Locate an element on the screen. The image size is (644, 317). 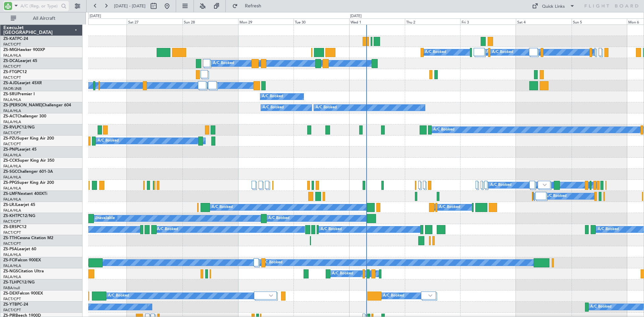
span: ZS-YTB is located at coordinates (10, 305).